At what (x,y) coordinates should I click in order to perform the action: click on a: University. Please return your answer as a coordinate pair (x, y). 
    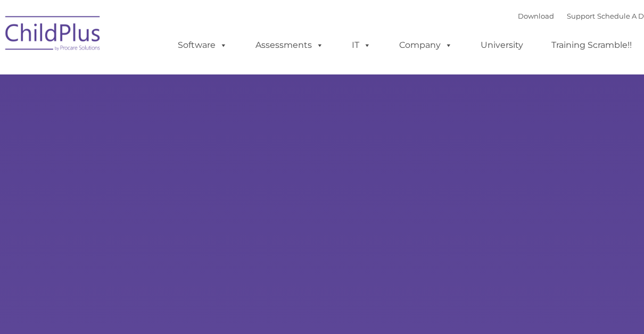
    Looking at the image, I should click on (502, 45).